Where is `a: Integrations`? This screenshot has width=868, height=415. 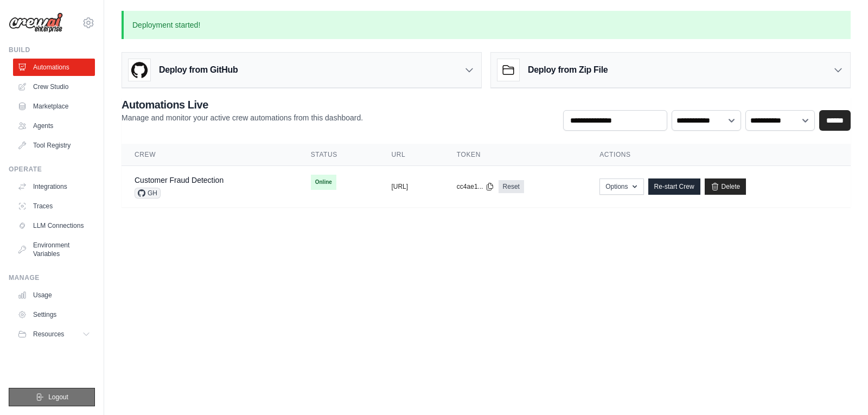 a: Integrations is located at coordinates (53, 187).